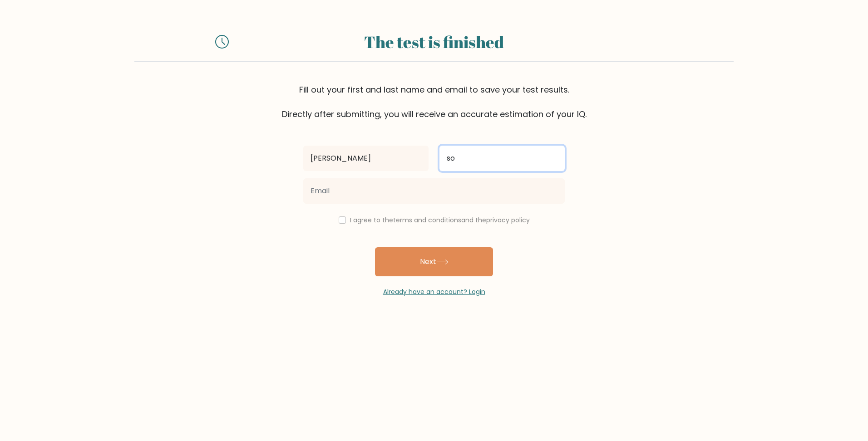 Image resolution: width=868 pixels, height=441 pixels. I want to click on div: Fill out your first and last name and email to save your test results. Directly after submitting,..., so click(434, 102).